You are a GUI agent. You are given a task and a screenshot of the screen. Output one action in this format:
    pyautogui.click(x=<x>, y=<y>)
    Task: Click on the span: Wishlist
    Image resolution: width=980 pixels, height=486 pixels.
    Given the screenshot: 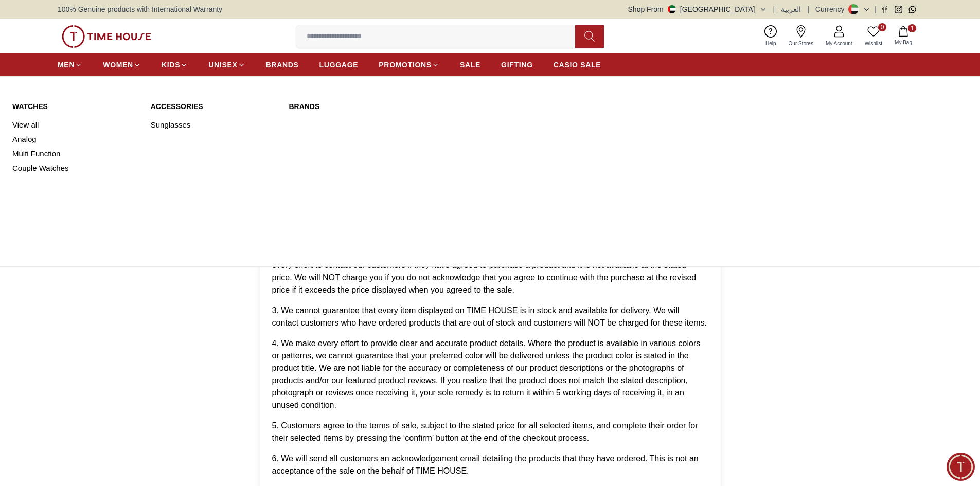 What is the action you would take?
    pyautogui.click(x=873, y=43)
    